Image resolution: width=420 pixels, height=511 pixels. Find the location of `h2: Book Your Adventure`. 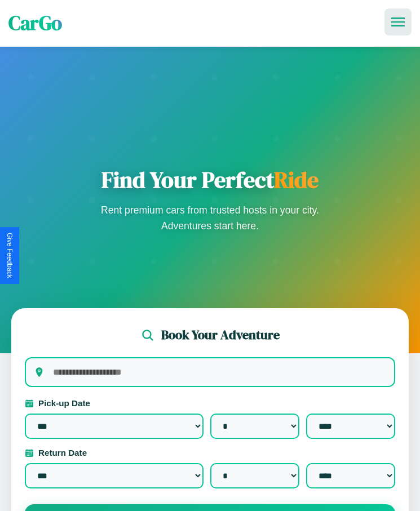

h2: Book Your Adventure is located at coordinates (220, 335).